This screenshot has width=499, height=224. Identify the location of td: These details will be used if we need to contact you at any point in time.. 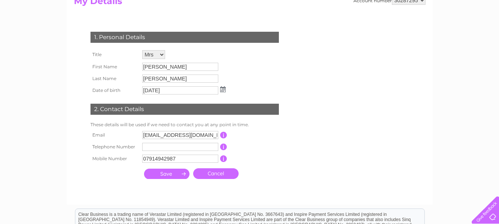
(185, 125).